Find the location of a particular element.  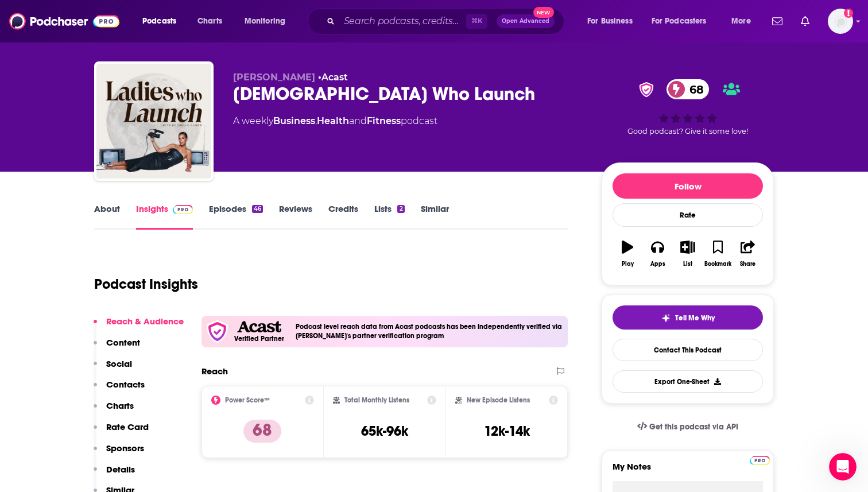

div: Apps is located at coordinates (658, 264).